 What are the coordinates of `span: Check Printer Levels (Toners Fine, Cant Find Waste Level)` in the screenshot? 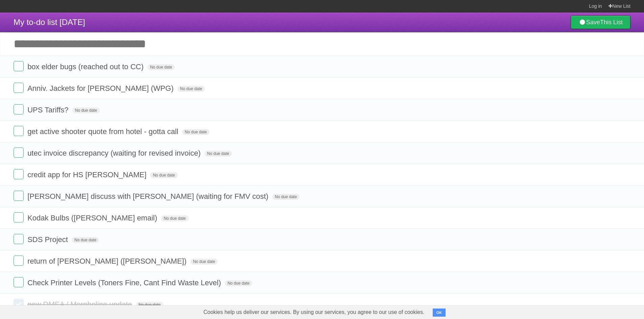 It's located at (125, 282).